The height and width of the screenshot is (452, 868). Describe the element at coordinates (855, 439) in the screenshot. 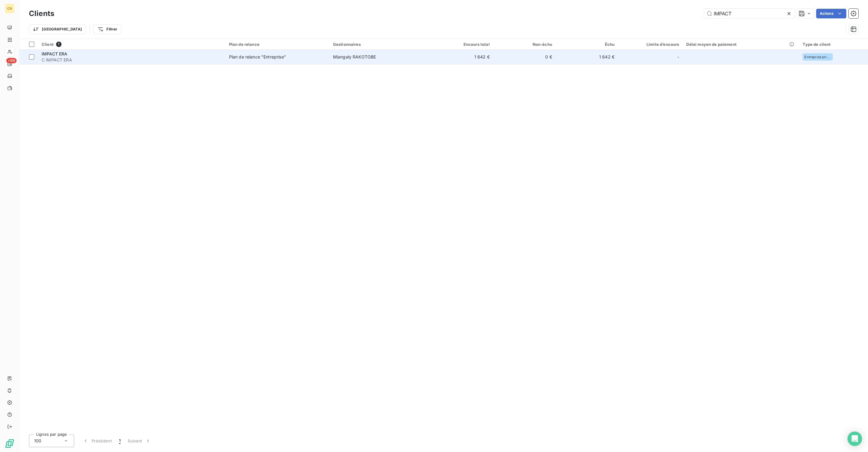

I see `div: Open Intercom Messenger` at that location.